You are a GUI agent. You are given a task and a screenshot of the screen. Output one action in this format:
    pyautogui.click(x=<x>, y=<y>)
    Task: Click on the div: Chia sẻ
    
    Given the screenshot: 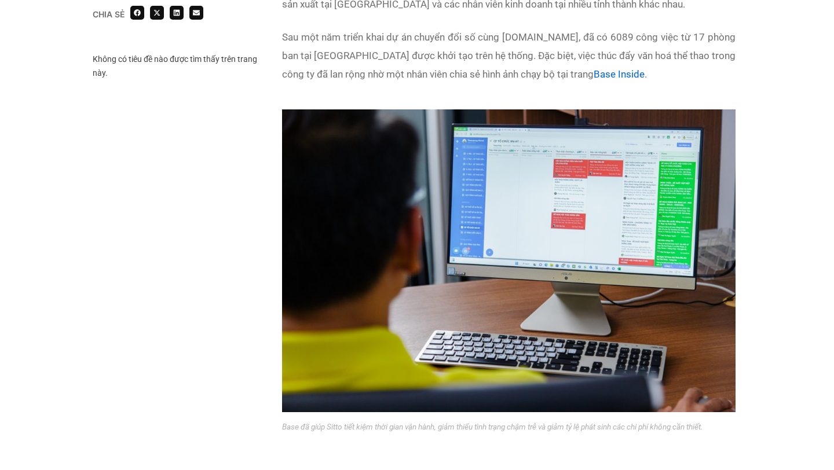 What is the action you would take?
    pyautogui.click(x=108, y=14)
    